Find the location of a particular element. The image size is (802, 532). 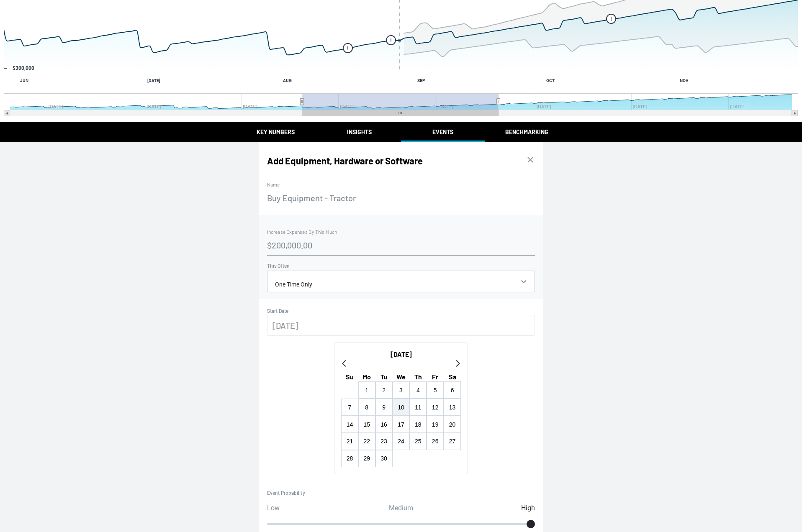

button: 11 is located at coordinates (418, 407).